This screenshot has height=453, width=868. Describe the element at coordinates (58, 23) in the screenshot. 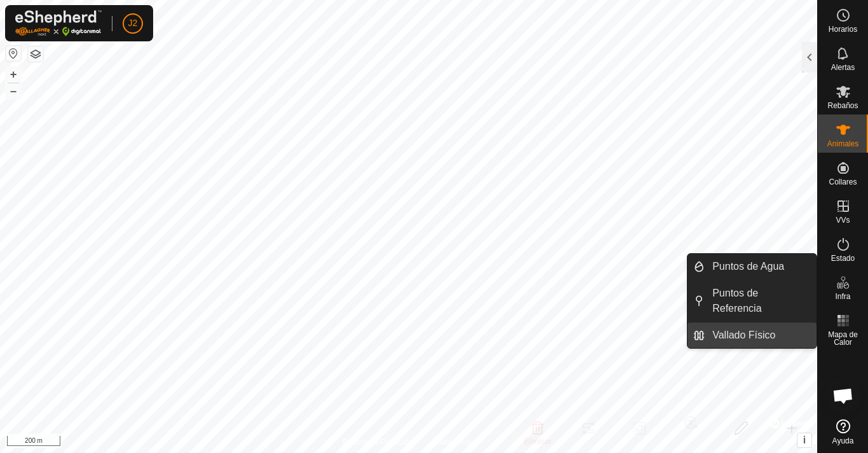

I see `img: Logo Gallagher` at that location.